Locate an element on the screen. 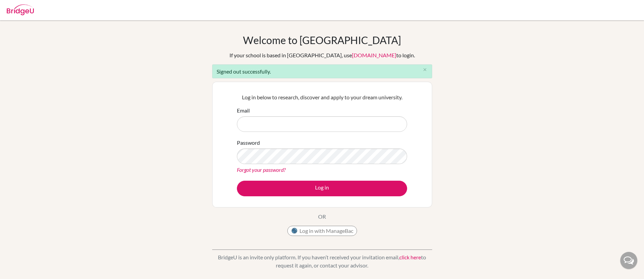 This screenshot has width=644, height=279. p: Log in below to research, discover and apply to your dream university. is located at coordinates (322, 97).